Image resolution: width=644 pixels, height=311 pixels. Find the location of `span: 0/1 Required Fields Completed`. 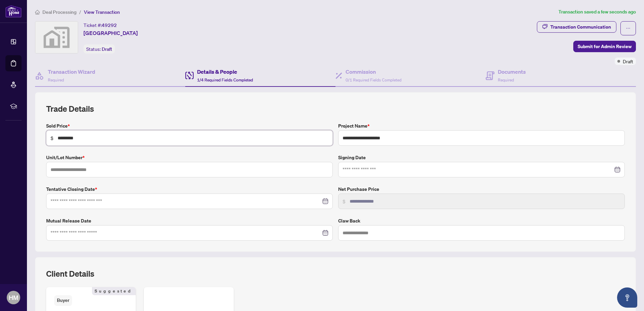

span: 0/1 Required Fields Completed is located at coordinates (374, 80).